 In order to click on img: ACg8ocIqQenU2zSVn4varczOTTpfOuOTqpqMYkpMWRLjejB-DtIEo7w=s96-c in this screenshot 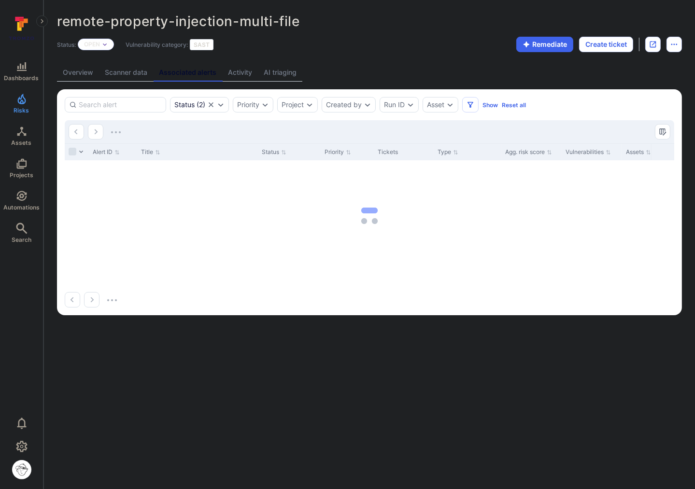, I will do `click(22, 470)`.